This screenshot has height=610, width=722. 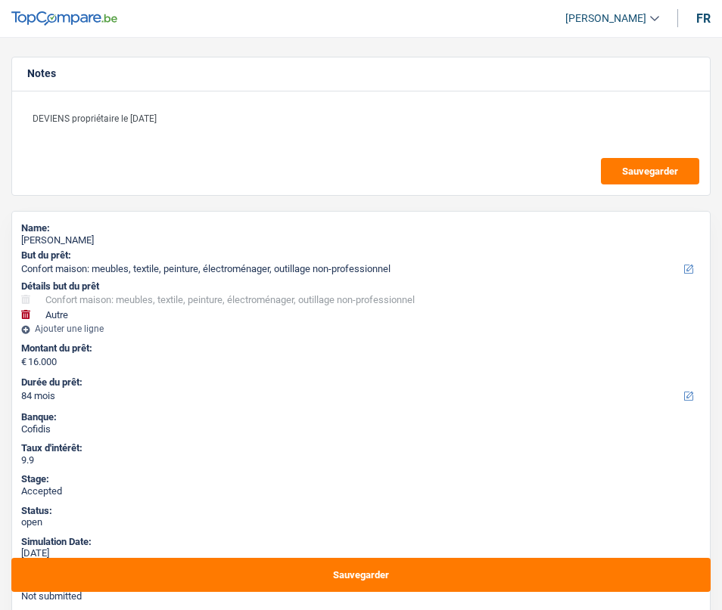 What do you see at coordinates (361, 523) in the screenshot?
I see `div: open` at bounding box center [361, 523].